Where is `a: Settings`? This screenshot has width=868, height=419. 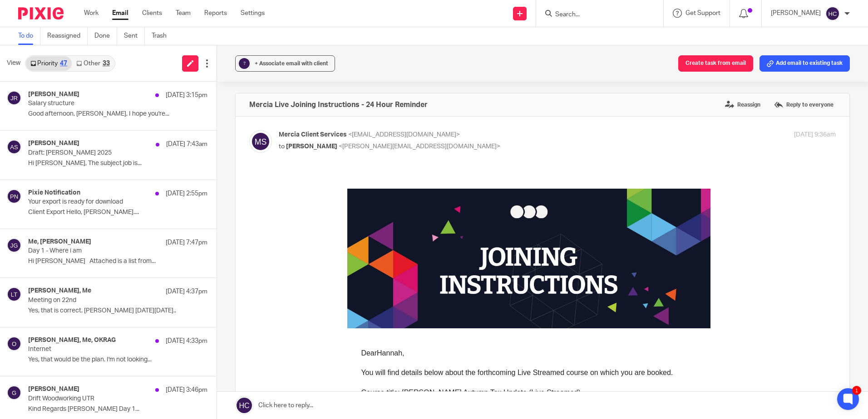 a: Settings is located at coordinates (252, 13).